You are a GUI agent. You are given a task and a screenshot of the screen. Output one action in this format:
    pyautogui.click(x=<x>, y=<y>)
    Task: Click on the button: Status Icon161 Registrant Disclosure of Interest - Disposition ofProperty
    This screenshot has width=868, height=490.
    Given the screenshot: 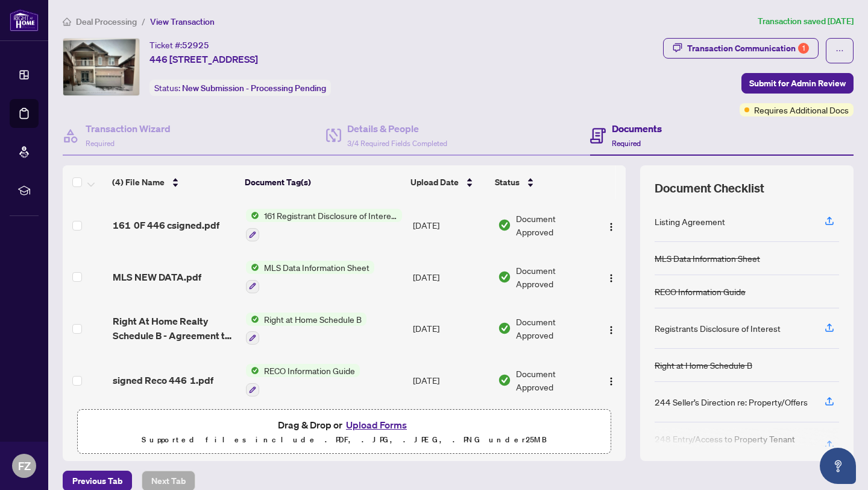 What is the action you would take?
    pyautogui.click(x=324, y=225)
    